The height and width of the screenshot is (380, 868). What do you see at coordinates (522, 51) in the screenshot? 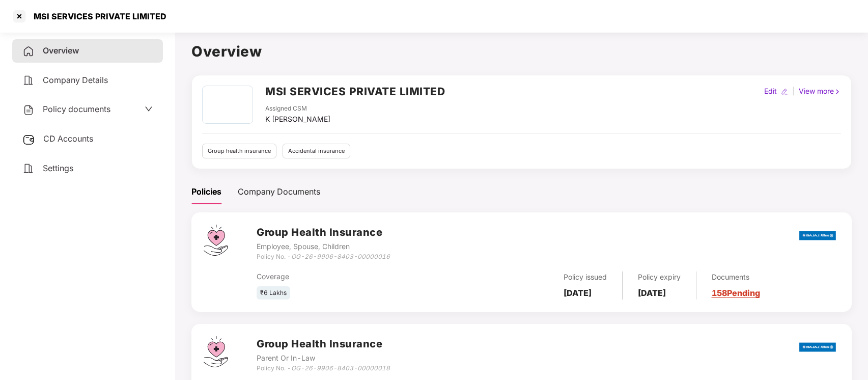
I see `h1: Overview` at bounding box center [522, 51].